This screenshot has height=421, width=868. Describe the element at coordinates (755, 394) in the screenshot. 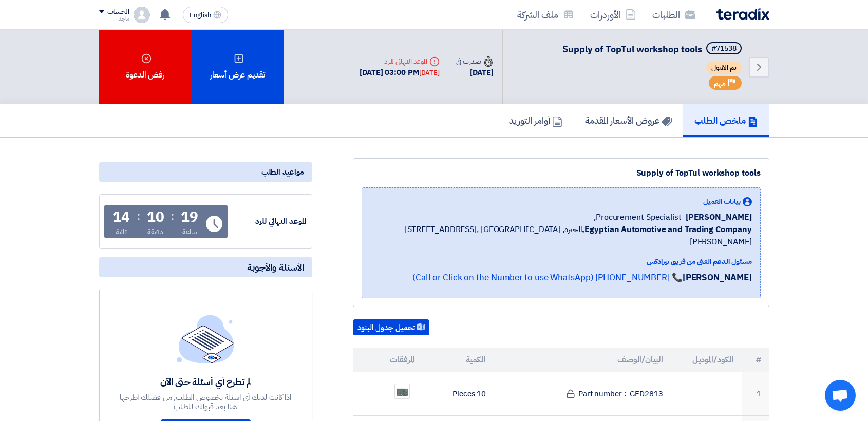

I see `td: 1` at that location.